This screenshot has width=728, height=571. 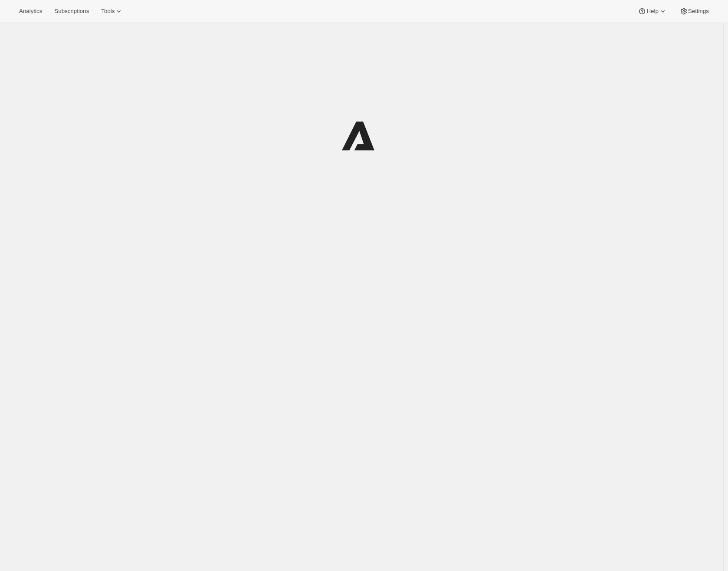 What do you see at coordinates (72, 12) in the screenshot?
I see `button: Subscriptions` at bounding box center [72, 12].